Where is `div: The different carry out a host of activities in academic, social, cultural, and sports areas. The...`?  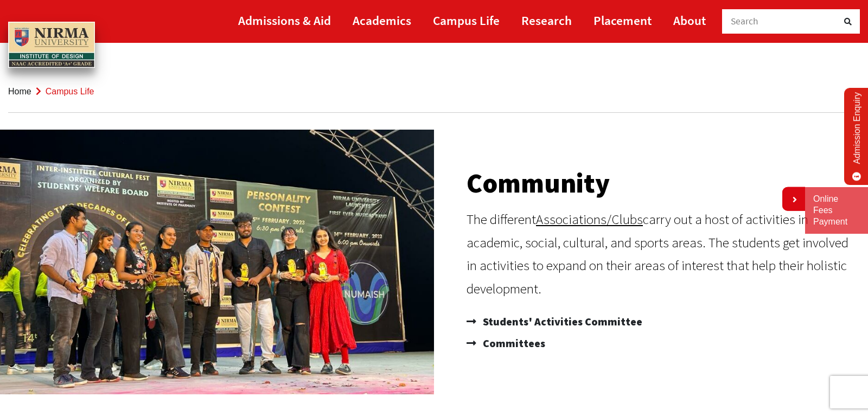 div: The different carry out a host of activities in academic, social, cultural, and sports areas. The... is located at coordinates (661, 254).